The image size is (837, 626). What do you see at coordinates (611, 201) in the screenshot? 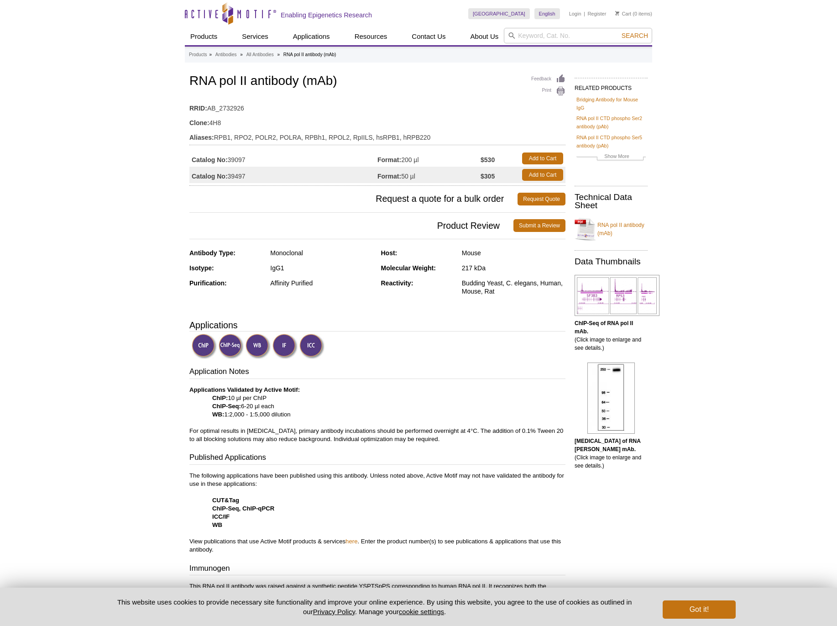
I see `h2: Technical Data Sheet` at bounding box center [611, 201].